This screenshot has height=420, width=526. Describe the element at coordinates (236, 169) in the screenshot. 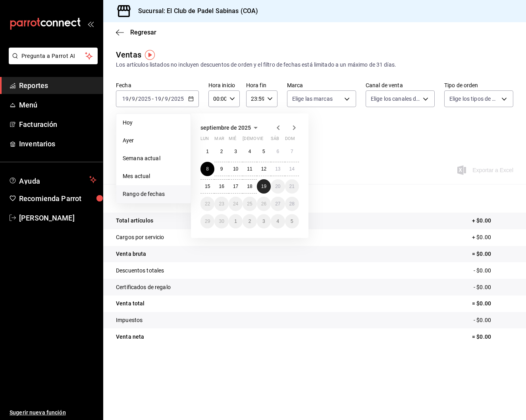

I see `abbr: 10 de septiembre de 2025` at that location.